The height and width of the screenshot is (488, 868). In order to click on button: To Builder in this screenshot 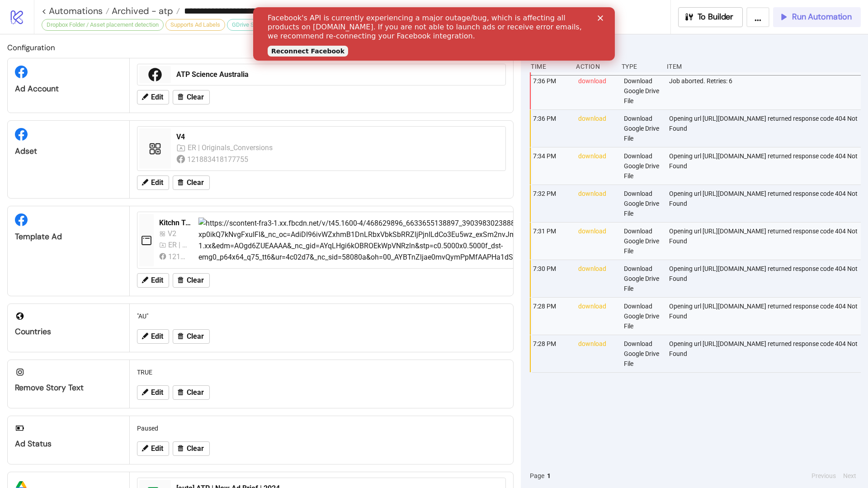, I will do `click(710, 17)`.